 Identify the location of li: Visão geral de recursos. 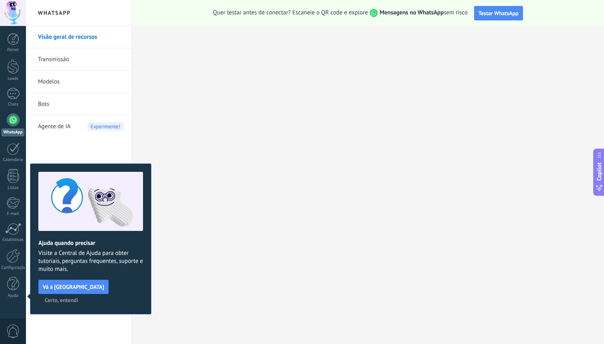
(79, 37).